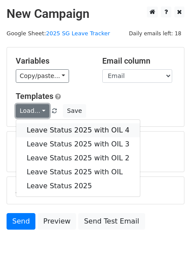 This screenshot has width=191, height=278. What do you see at coordinates (78, 144) in the screenshot?
I see `a: Leave Status 2025 with OIL 3` at bounding box center [78, 144].